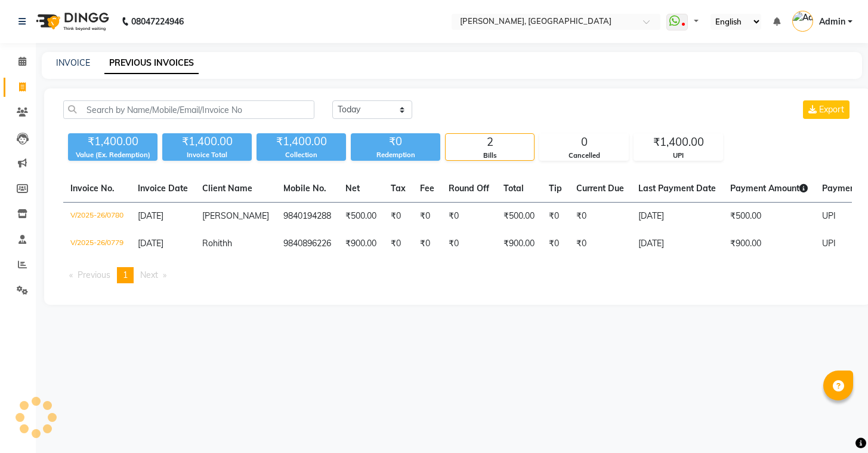 The width and height of the screenshot is (868, 453). Describe the element at coordinates (218, 243) in the screenshot. I see `span: Rohithh` at that location.